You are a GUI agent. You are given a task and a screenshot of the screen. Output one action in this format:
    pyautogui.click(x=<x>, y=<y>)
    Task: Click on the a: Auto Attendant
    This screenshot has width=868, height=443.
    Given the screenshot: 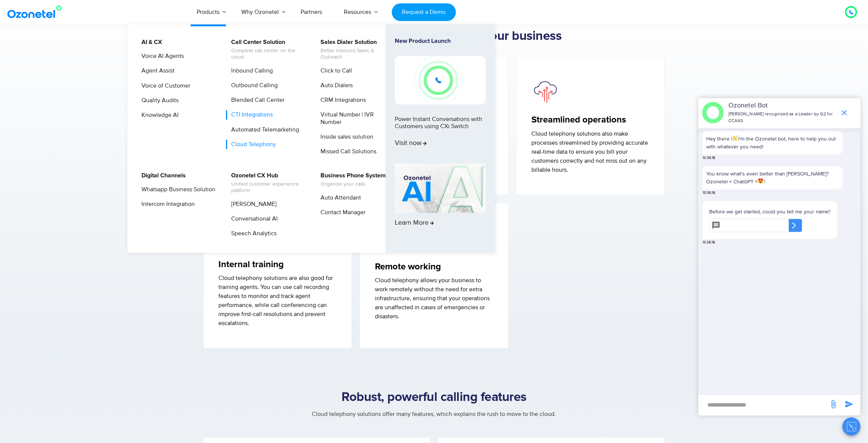 What is the action you would take?
    pyautogui.click(x=339, y=197)
    